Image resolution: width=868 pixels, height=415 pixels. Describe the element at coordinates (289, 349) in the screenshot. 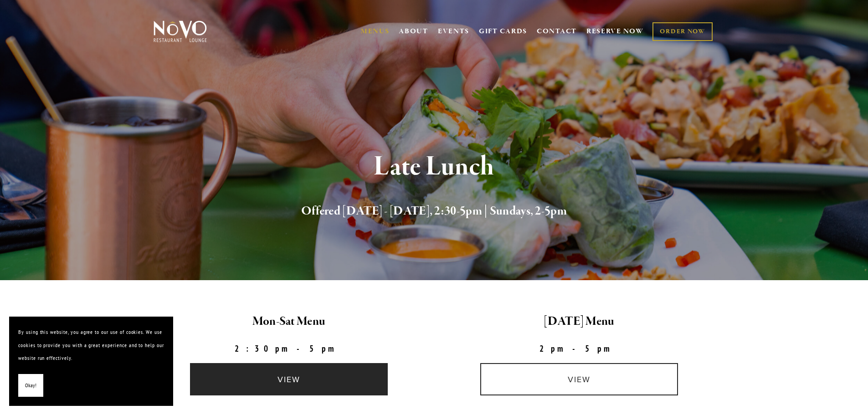

I see `strong: 2:30pm-5pm` at that location.